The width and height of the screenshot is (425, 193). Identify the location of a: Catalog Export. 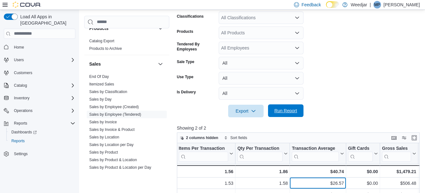
(101, 41).